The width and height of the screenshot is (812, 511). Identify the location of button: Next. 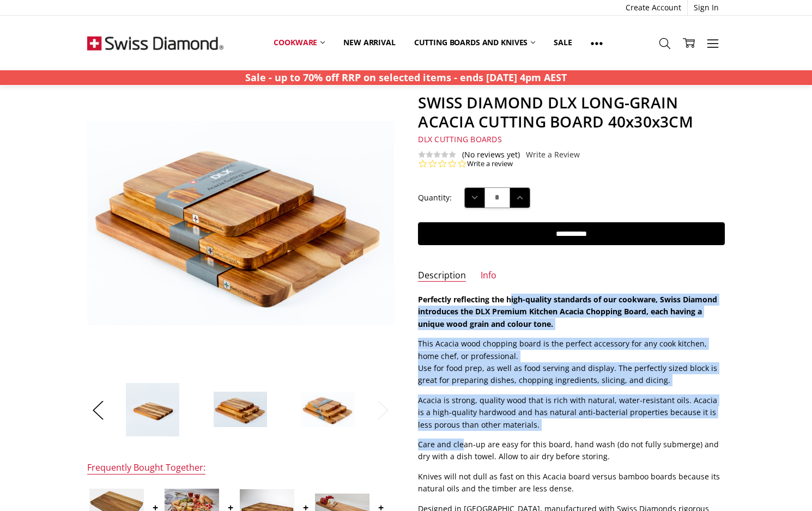
(383, 410).